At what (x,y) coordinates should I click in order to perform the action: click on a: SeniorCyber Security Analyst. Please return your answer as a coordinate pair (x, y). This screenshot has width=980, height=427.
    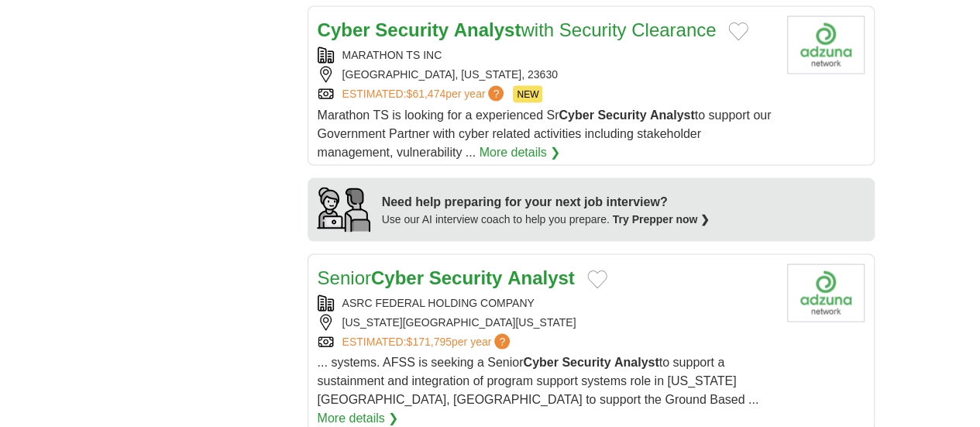
    Looking at the image, I should click on (446, 276).